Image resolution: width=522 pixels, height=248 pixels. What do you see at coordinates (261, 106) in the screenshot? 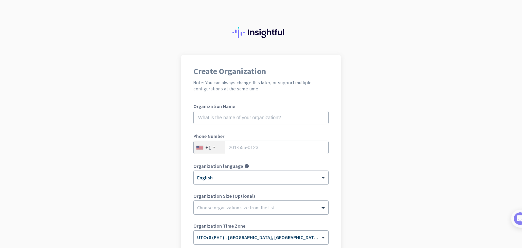
I see `label: Organization Name` at bounding box center [261, 106].